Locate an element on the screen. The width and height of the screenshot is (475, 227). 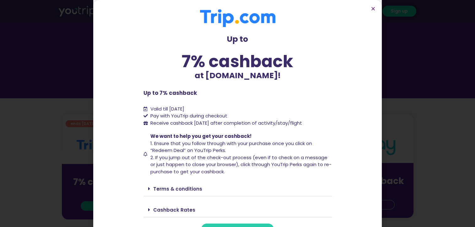
span: We want to help you get your cashback! is located at coordinates (201, 136).